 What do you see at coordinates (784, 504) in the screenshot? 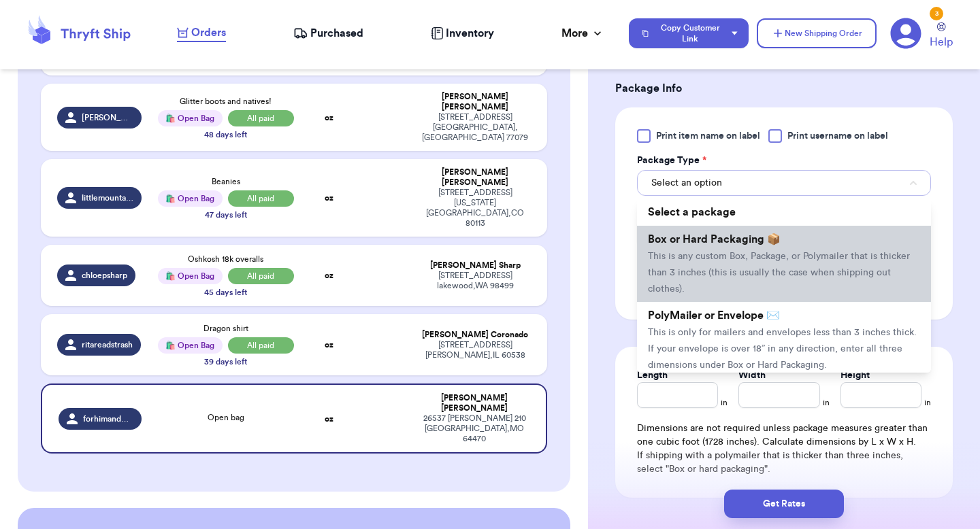
I see `button: Get Rates` at bounding box center [784, 504].